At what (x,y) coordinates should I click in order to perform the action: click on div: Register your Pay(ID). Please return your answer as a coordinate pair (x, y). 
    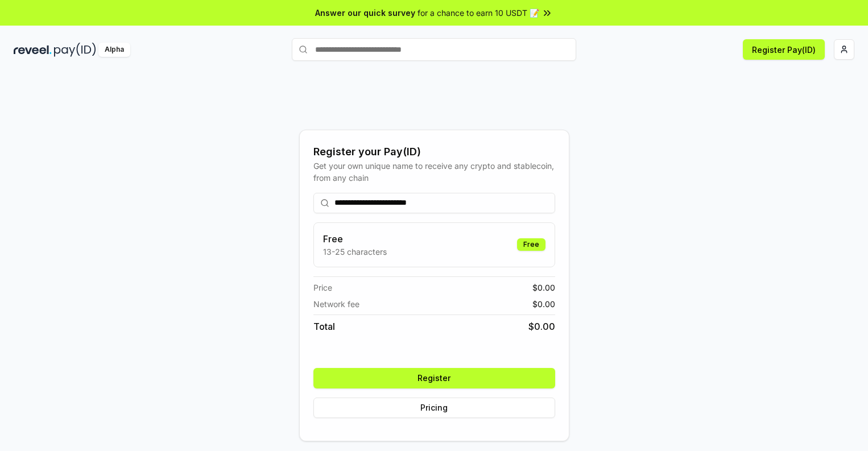
    Looking at the image, I should click on (434, 152).